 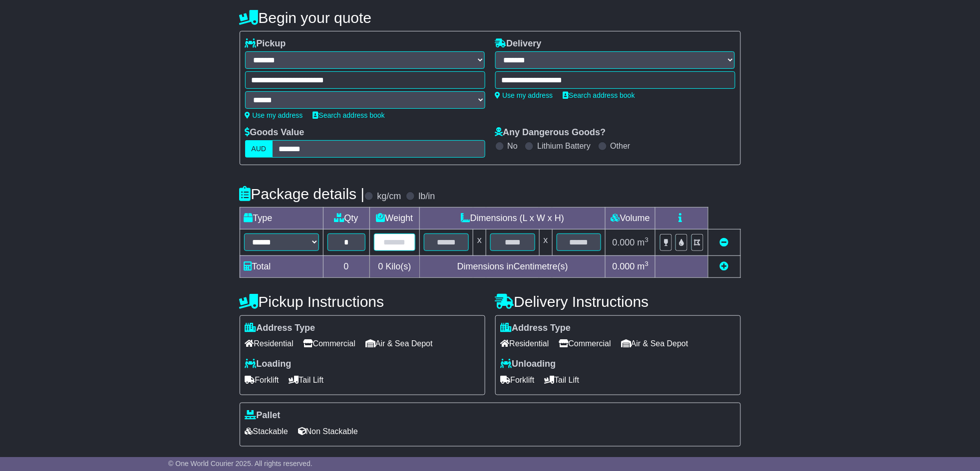 I want to click on td: Type, so click(x=281, y=218).